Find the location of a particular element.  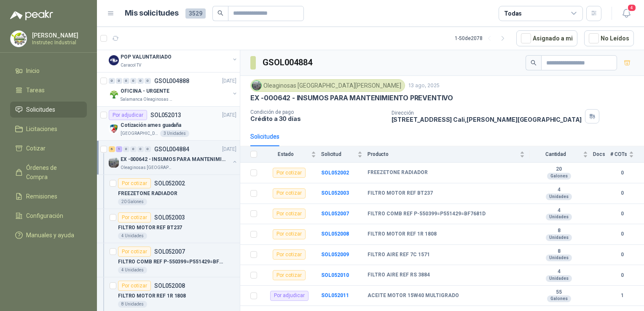

b: SOL052007 is located at coordinates (335, 213).